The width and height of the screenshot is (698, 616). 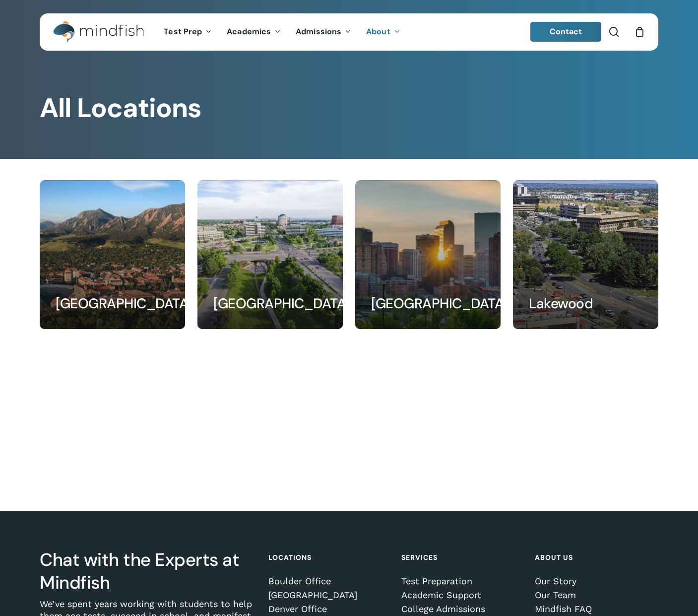 I want to click on h1: All Locations, so click(x=349, y=108).